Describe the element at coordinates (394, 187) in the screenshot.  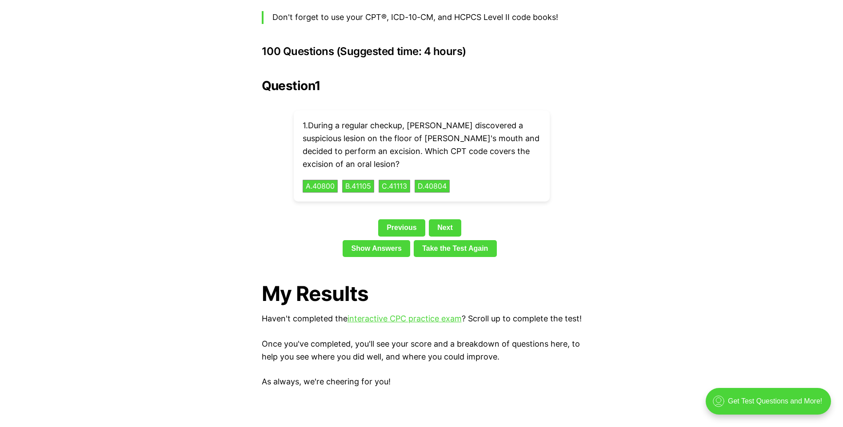
I see `button: C.41113` at that location.